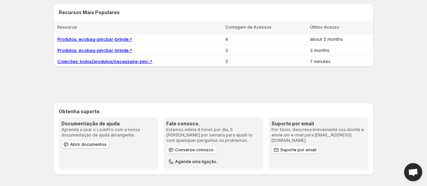  I want to click on td: 4, so click(266, 39).